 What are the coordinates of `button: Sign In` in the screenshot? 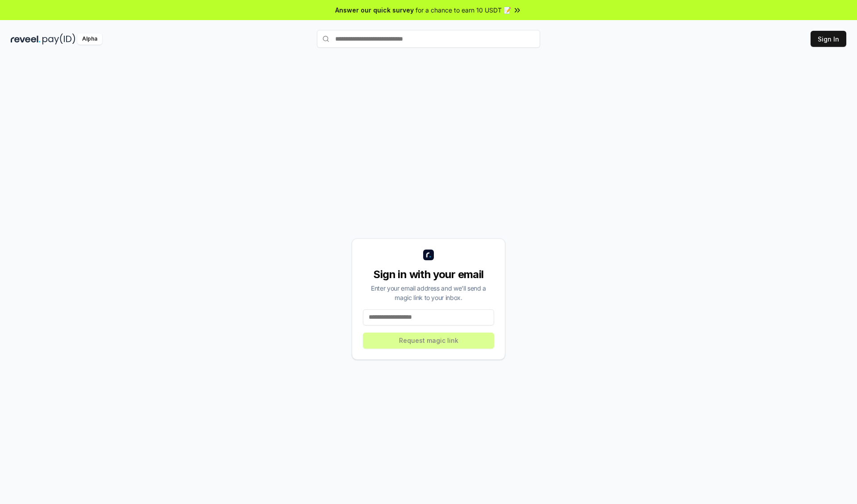 It's located at (828, 39).